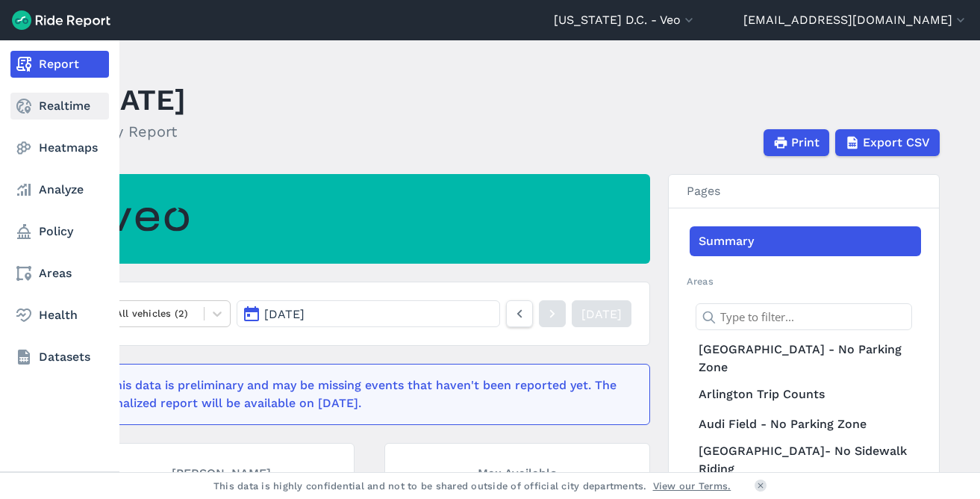 This screenshot has height=499, width=980. I want to click on a: Policy, so click(60, 231).